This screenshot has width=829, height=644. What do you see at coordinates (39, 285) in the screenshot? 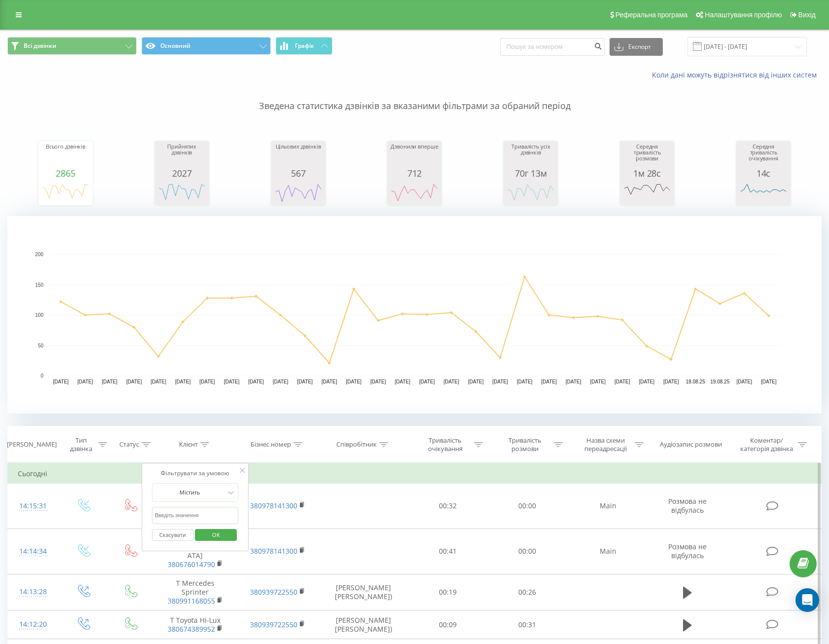
I see `text: 150` at bounding box center [39, 285].